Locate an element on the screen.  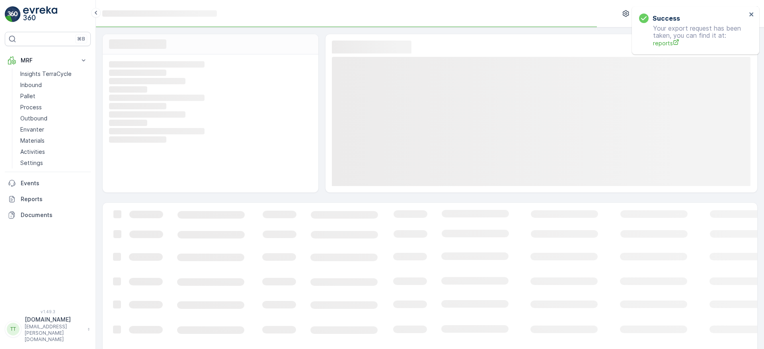
p: Settings is located at coordinates (31, 163).